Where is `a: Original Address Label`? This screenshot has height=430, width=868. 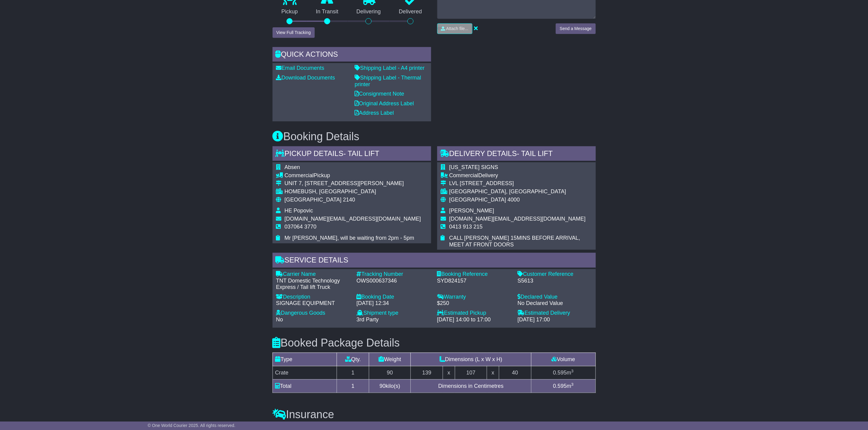 a: Original Address Label is located at coordinates (384, 104).